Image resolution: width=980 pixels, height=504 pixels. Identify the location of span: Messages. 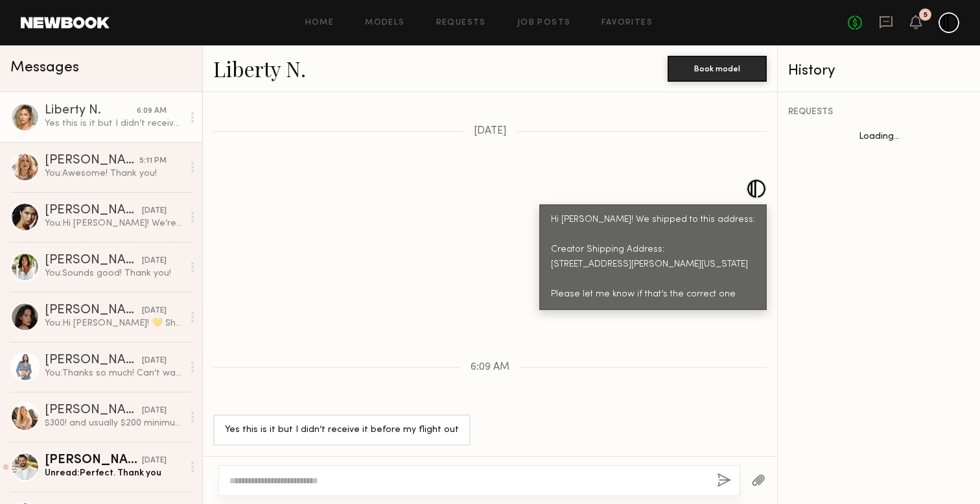
(45, 67).